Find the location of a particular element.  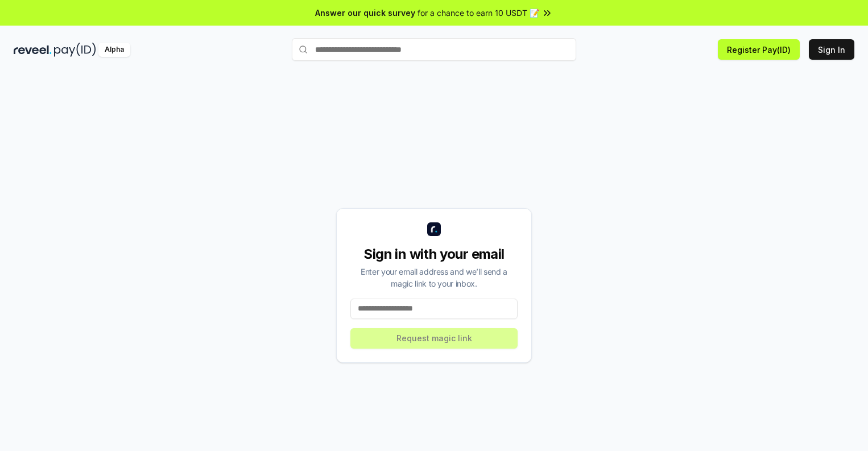

span: for a chance to earn 10 USDT 📝 is located at coordinates (478, 13).